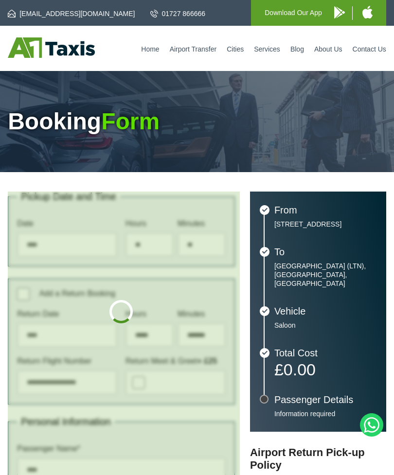  What do you see at coordinates (299, 369) in the screenshot?
I see `span: 0.00` at bounding box center [299, 369].